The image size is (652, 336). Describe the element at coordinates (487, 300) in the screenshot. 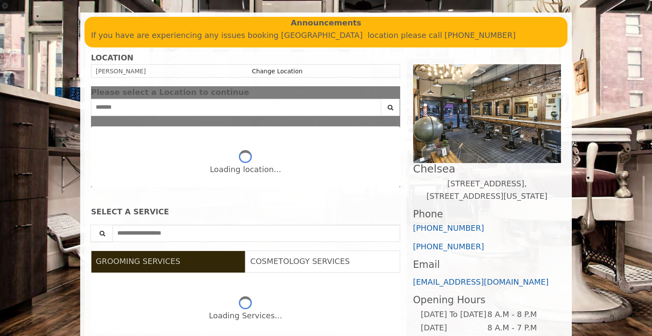

I see `h3: Opening Hours` at that location.